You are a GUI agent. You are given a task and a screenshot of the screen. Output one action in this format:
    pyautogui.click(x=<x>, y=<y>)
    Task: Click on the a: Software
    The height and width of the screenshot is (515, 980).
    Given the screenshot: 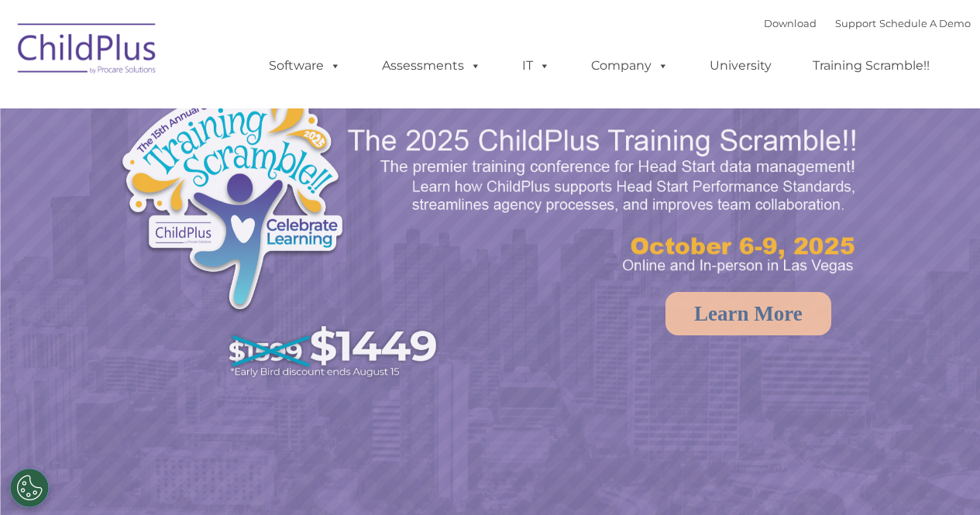 What is the action you would take?
    pyautogui.click(x=305, y=66)
    